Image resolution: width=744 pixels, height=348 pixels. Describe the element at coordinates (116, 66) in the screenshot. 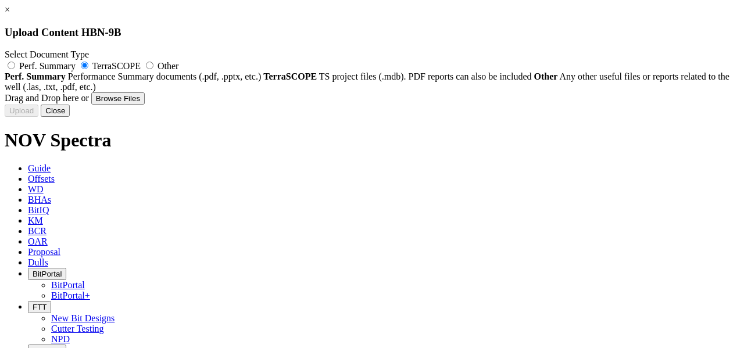

I see `span: TerraSCOPE` at that location.